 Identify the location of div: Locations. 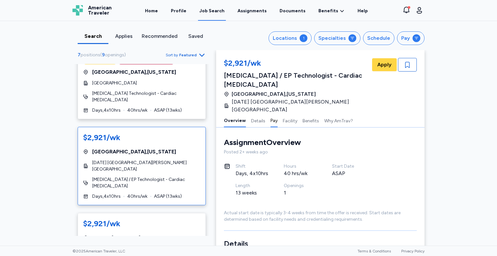
(285, 38).